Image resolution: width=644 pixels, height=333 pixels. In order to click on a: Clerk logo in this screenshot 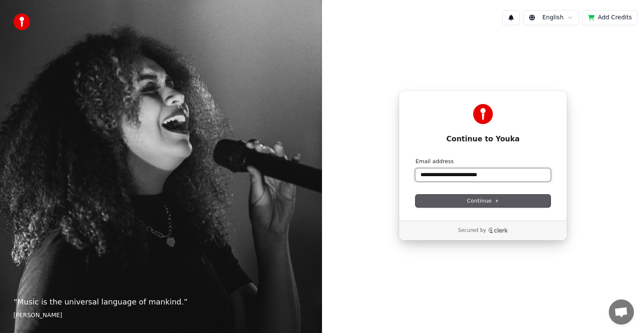, I will do `click(498, 230)`.